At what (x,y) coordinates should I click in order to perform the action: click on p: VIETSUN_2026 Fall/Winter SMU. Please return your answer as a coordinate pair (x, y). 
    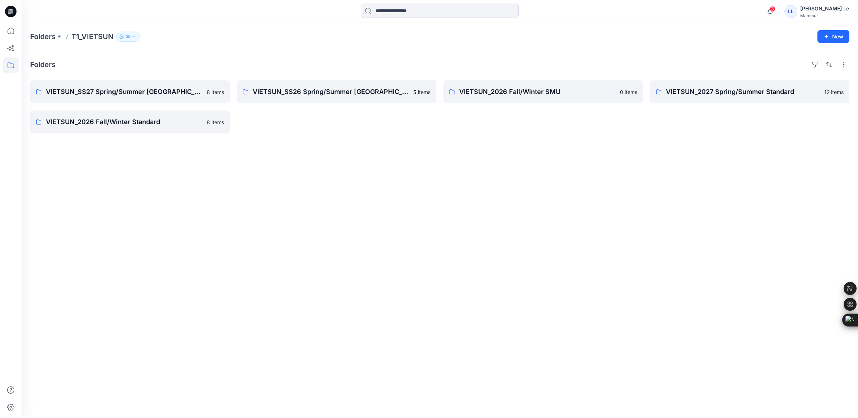
    Looking at the image, I should click on (538, 92).